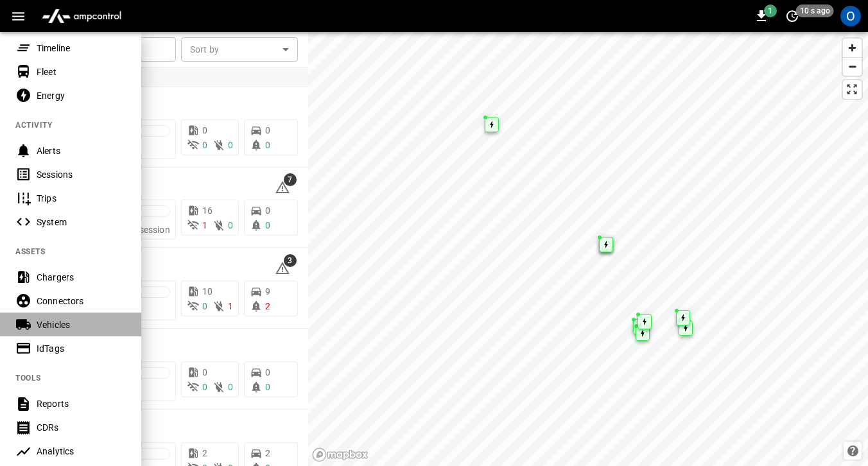 The image size is (868, 466). I want to click on div: Trips, so click(81, 198).